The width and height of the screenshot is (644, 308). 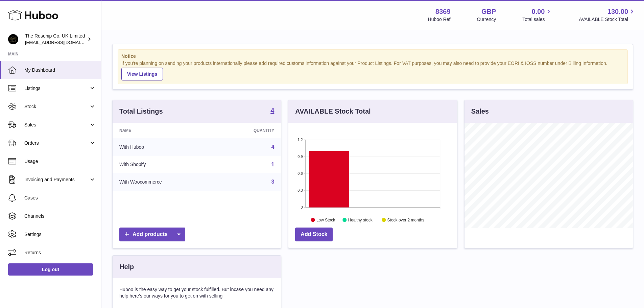 I want to click on a: Log out, so click(x=50, y=269).